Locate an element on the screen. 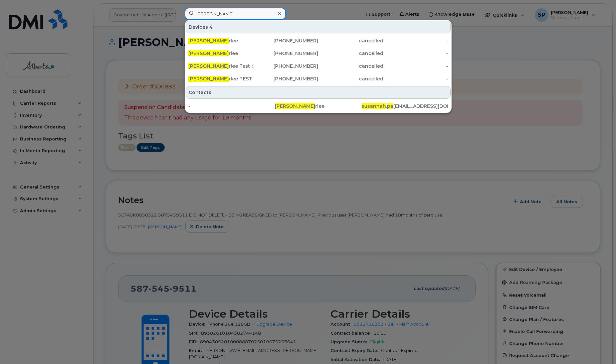 This screenshot has height=364, width=616. span: 4 is located at coordinates (211, 27).